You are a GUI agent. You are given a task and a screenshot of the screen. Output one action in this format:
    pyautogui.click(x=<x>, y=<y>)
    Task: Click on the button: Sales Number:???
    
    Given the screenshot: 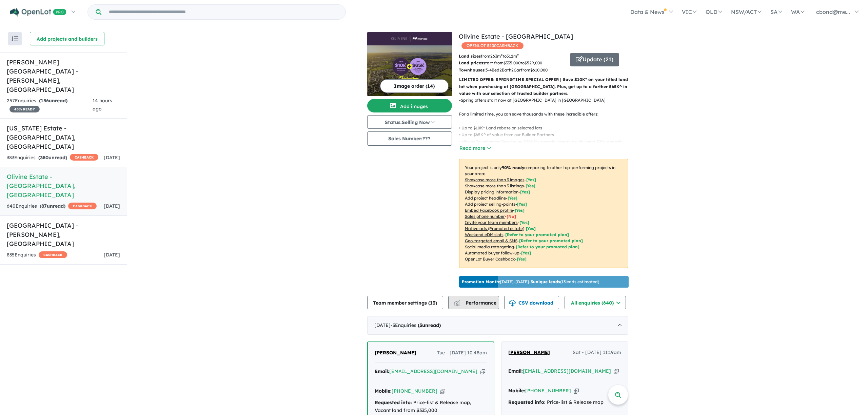 What is the action you would take?
    pyautogui.click(x=410, y=138)
    